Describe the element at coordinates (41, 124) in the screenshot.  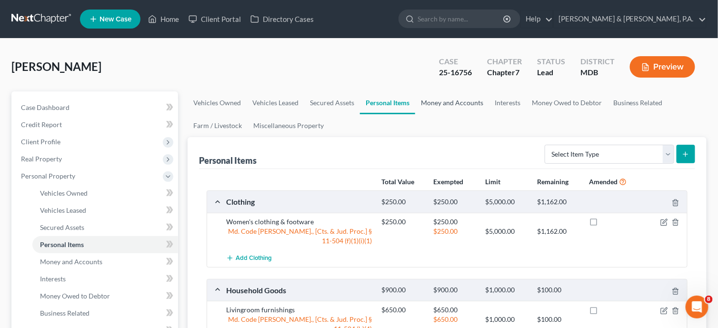
I see `span: Credit Report` at that location.